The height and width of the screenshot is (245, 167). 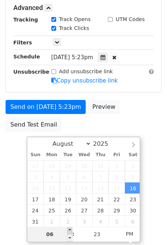 I want to click on span: July 27, 2025, so click(x=35, y=166).